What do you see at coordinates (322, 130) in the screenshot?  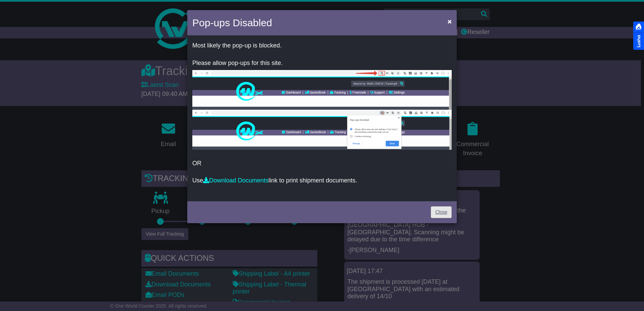 I see `img: allow-popup-2.png` at bounding box center [322, 130].